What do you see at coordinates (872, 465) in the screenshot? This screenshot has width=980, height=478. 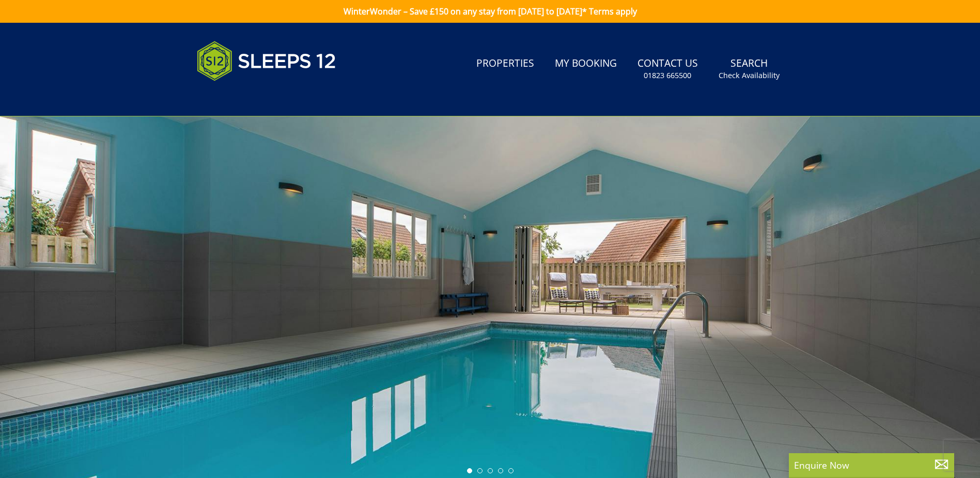 I see `p: Enquire Now` at bounding box center [872, 465].